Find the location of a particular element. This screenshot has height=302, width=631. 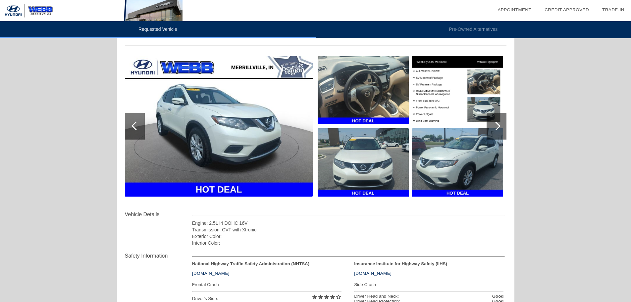

img: e686bb81-a0fe-48f3-b743-7ff27cdd07ff.jpg is located at coordinates (457, 90).